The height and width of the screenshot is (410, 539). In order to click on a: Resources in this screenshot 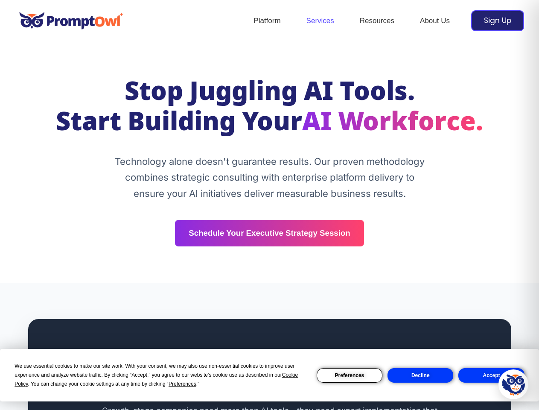, I will do `click(377, 21)`.